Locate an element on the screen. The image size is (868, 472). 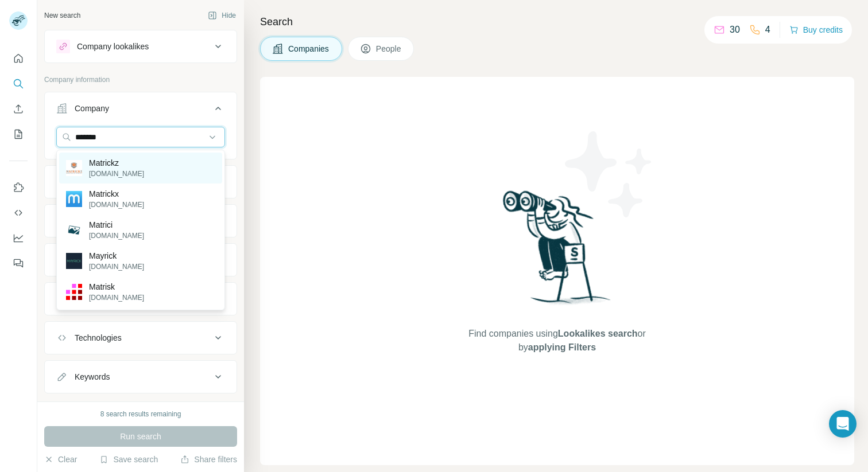
button: Clear is located at coordinates (61, 460).